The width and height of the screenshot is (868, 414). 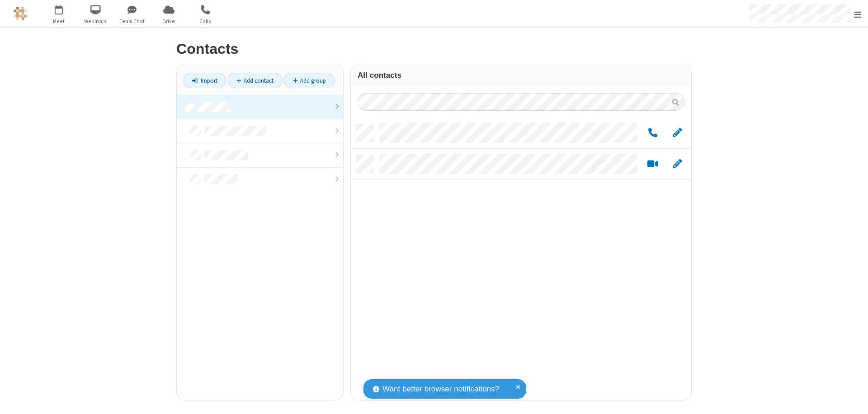 What do you see at coordinates (521, 75) in the screenshot?
I see `h3: All contacts` at bounding box center [521, 75].